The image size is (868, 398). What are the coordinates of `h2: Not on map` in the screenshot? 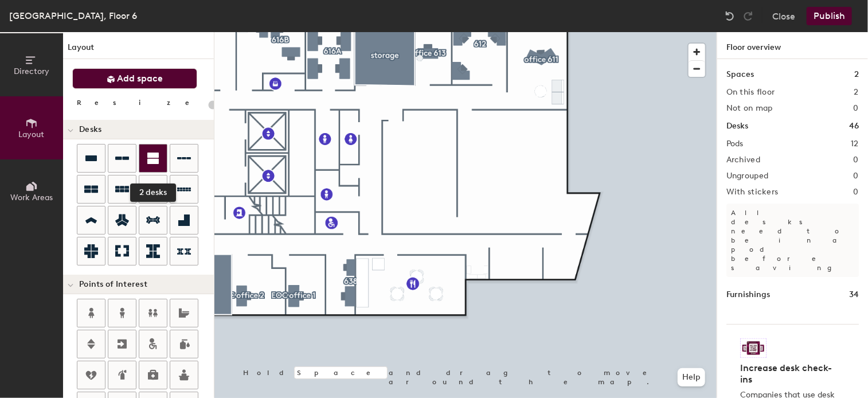 It's located at (749, 108).